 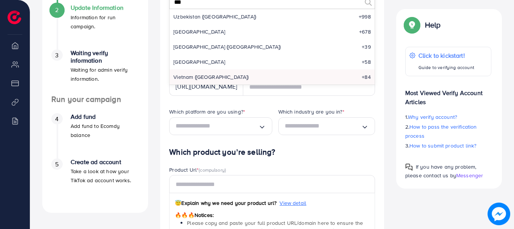 What do you see at coordinates (14, 17) in the screenshot?
I see `img: logo` at bounding box center [14, 17].